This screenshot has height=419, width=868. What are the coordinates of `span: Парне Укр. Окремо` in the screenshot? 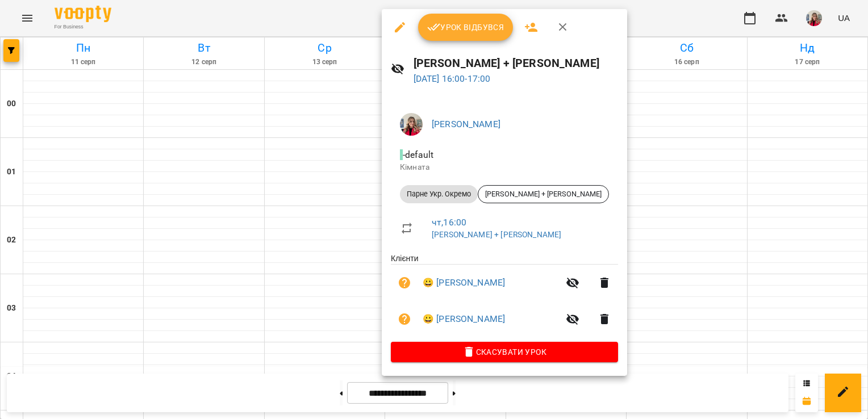 It's located at (439, 194).